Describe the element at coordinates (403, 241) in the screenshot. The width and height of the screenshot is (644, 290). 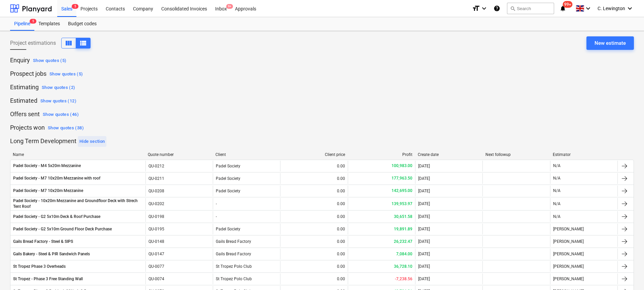
I see `p: 26,232.47` at that location.